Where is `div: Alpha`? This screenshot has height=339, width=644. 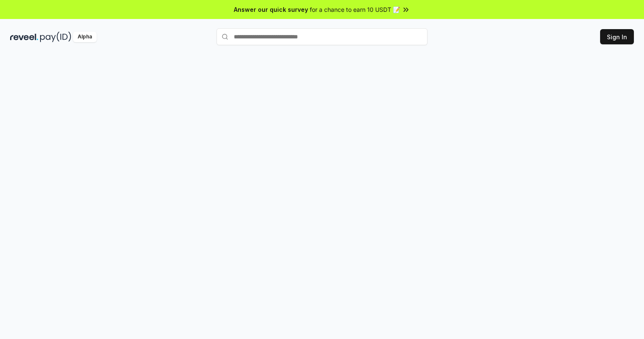 div: Alpha is located at coordinates (85, 37).